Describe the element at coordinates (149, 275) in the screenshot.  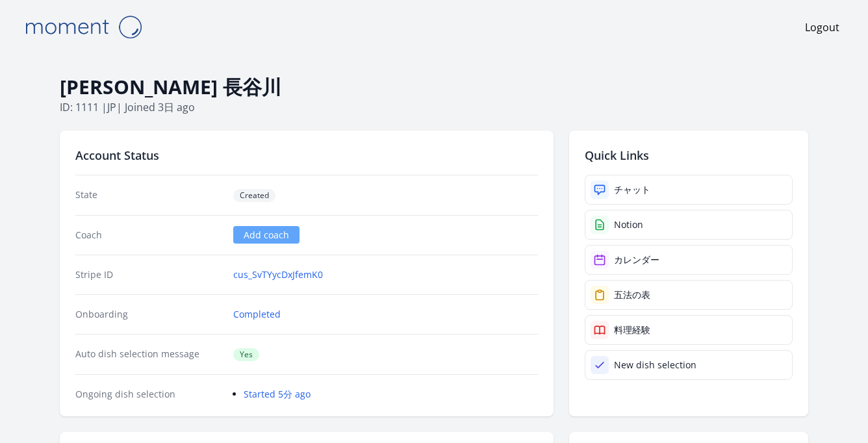
I see `dt: Stripe ID` at that location.